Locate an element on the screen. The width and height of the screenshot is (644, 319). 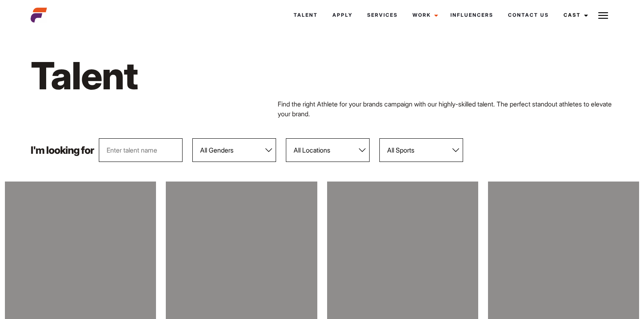
a: Cast is located at coordinates (574, 15).